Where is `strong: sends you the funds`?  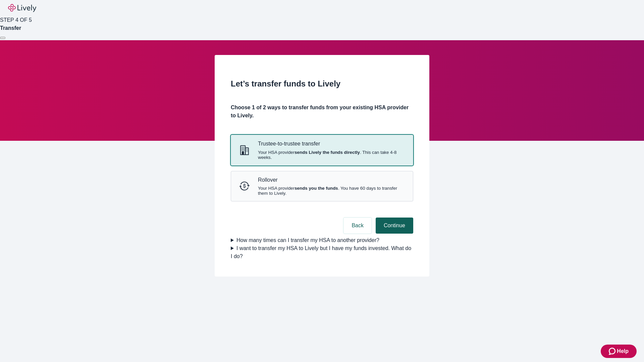
strong: sends you the funds is located at coordinates (316, 188).